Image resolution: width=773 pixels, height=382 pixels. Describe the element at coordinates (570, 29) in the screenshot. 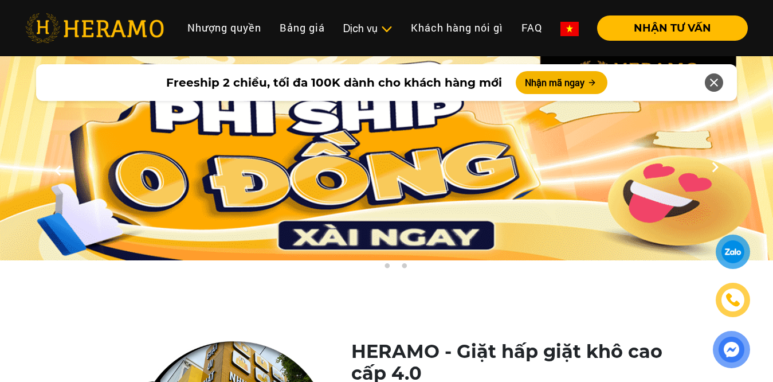

I see `img: vn-flag.png` at that location.